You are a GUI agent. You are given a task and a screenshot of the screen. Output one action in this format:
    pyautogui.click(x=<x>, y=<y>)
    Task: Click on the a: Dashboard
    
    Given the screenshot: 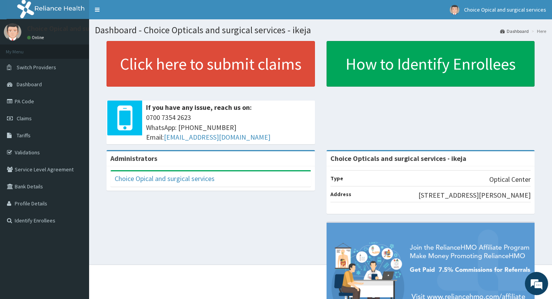 What is the action you would take?
    pyautogui.click(x=514, y=31)
    